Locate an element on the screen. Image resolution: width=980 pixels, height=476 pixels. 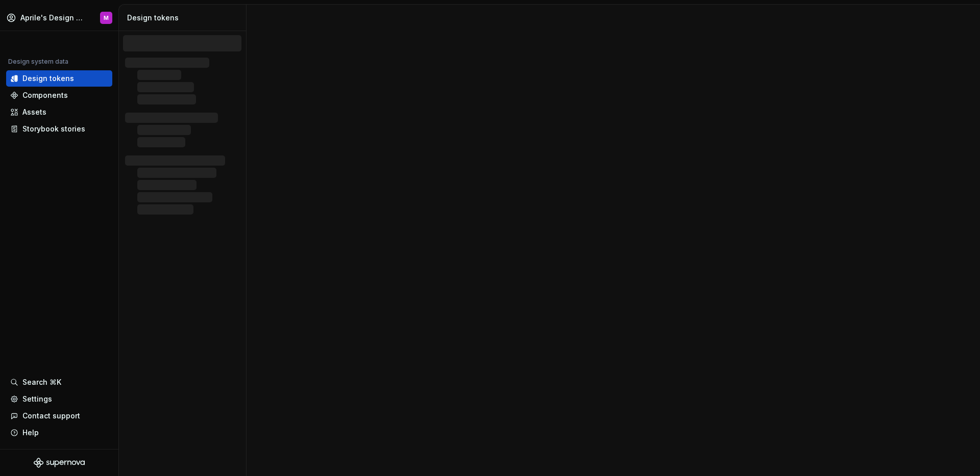
div: M is located at coordinates (106, 18).